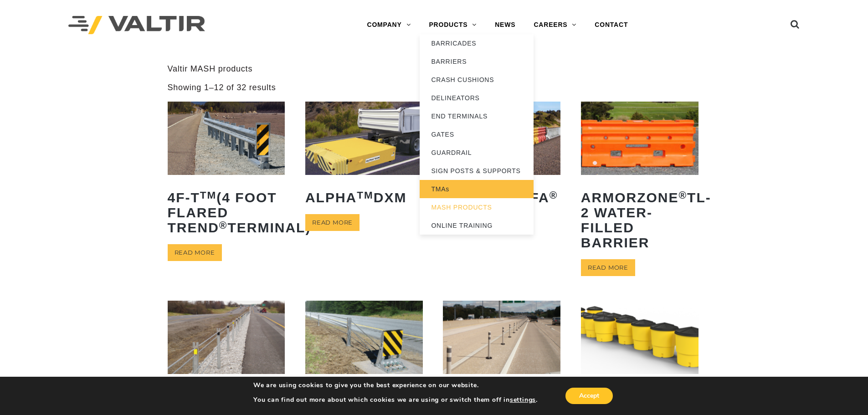  Describe the element at coordinates (505, 25) in the screenshot. I see `a: NEWS` at that location.